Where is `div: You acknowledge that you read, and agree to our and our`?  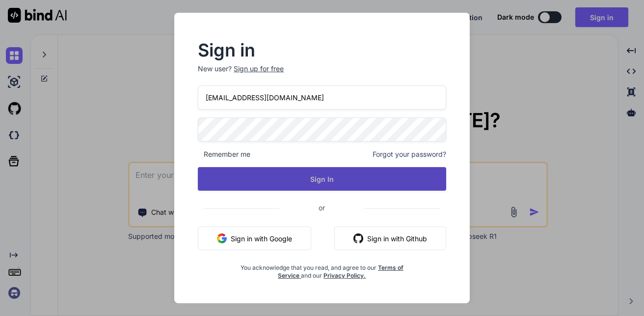
div: You acknowledge that you read, and agree to our and our is located at coordinates (322, 269).